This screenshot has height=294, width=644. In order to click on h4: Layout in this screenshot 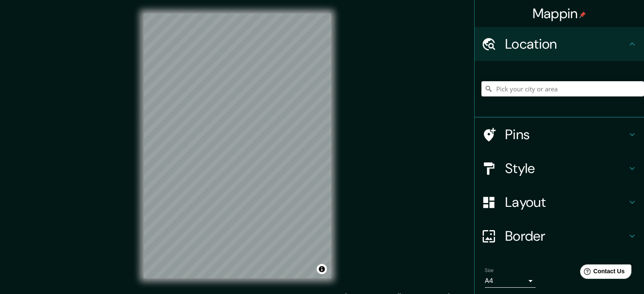, I will do `click(566, 202)`.